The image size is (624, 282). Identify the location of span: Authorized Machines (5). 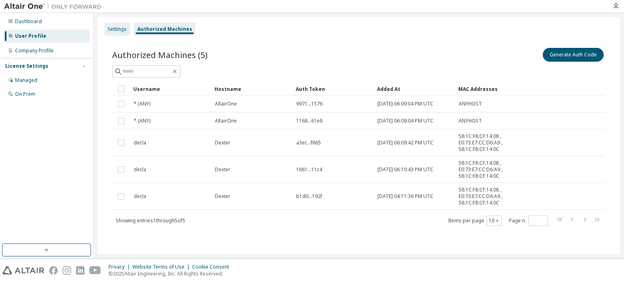
(160, 55).